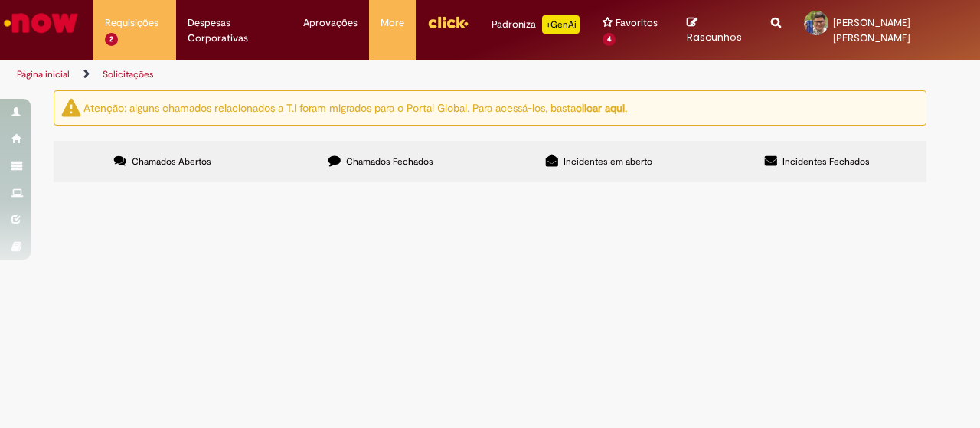 This screenshot has width=980, height=428. Describe the element at coordinates (448, 22) in the screenshot. I see `img: click_logo_yellow_360x200.png` at that location.